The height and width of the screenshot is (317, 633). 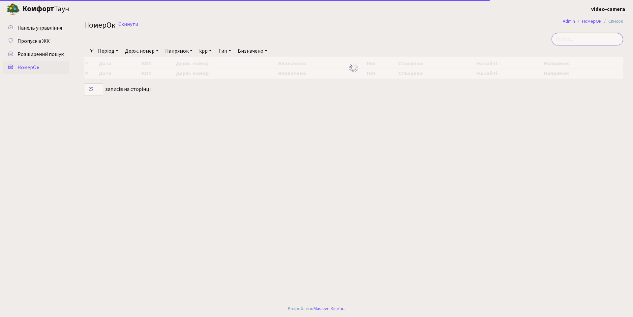 I want to click on nav: breadcrumb, so click(x=593, y=21).